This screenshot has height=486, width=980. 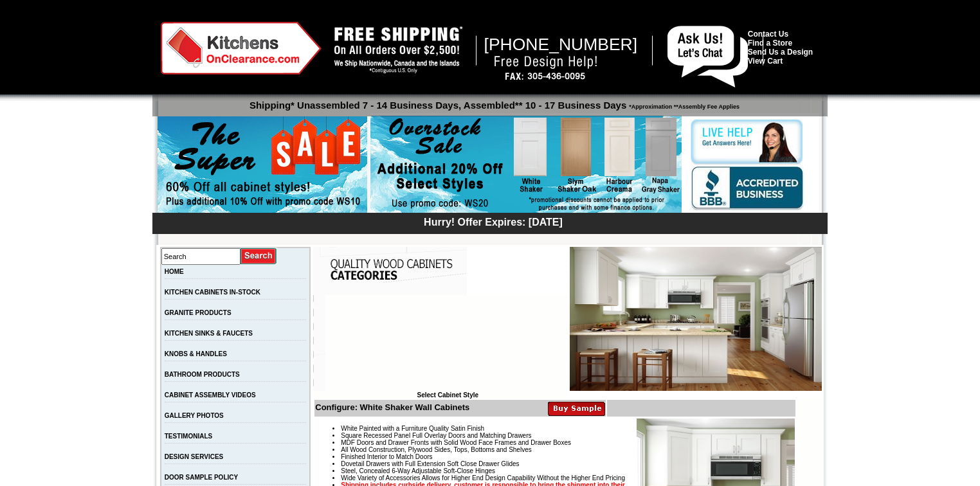 What do you see at coordinates (567, 435) in the screenshot?
I see `li: Square Recessed Panel Full Overlay Doors and Matching Drawers` at bounding box center [567, 435].